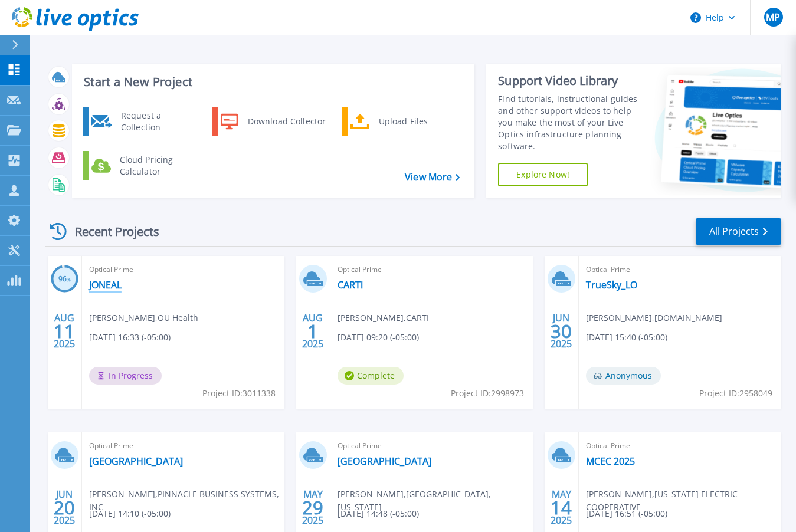  What do you see at coordinates (738, 231) in the screenshot?
I see `a: All Projects` at bounding box center [738, 231].